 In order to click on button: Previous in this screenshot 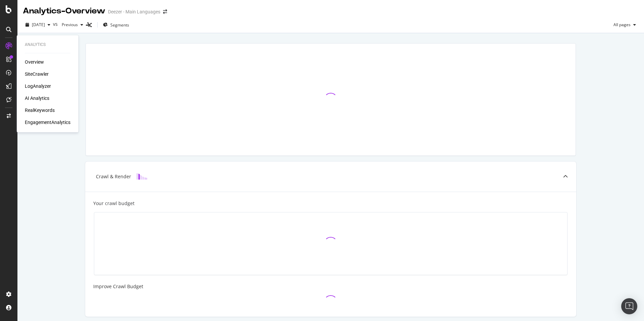, I will do `click(72, 25)`.